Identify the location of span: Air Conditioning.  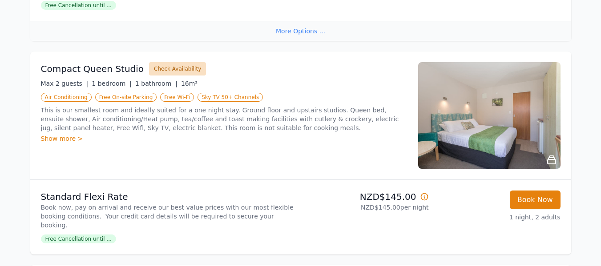
(66, 97).